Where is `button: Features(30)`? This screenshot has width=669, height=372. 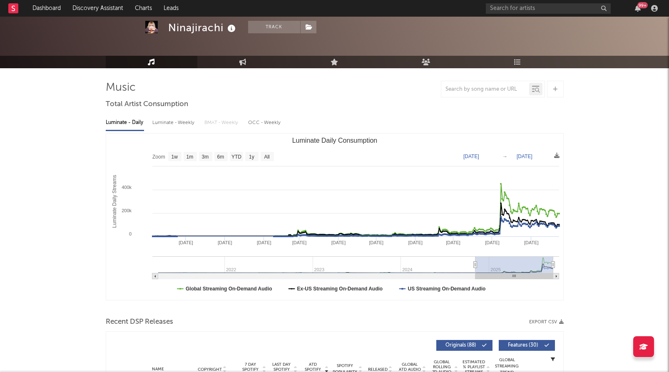
button: Features(30) is located at coordinates (527, 346).